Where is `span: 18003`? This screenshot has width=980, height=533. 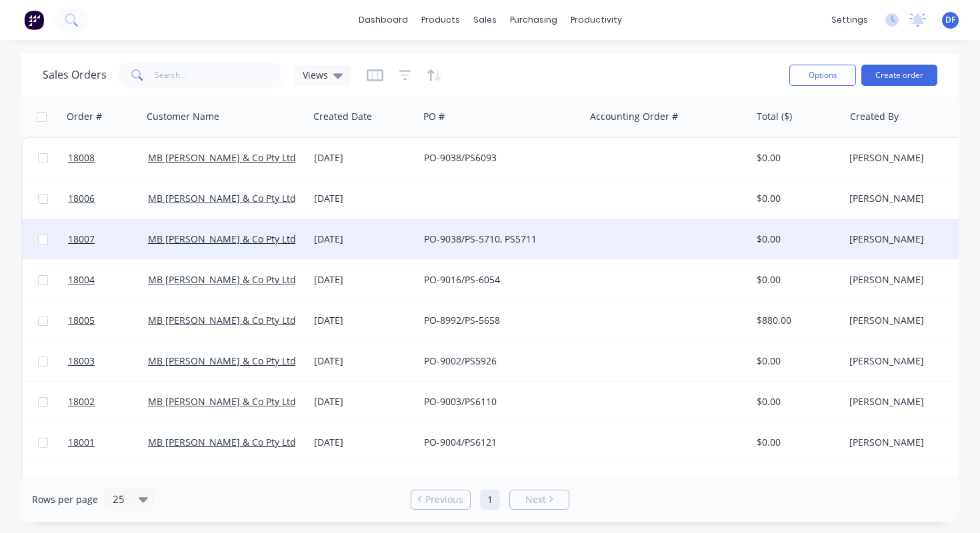
span: 18003 is located at coordinates (81, 361).